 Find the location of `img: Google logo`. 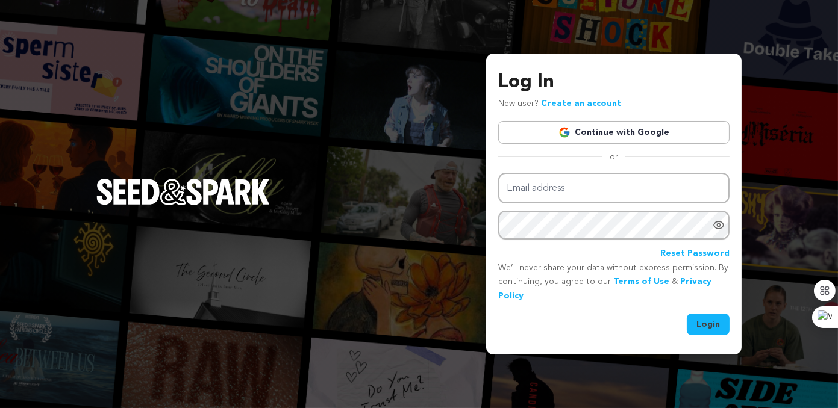

img: Google logo is located at coordinates (564, 133).